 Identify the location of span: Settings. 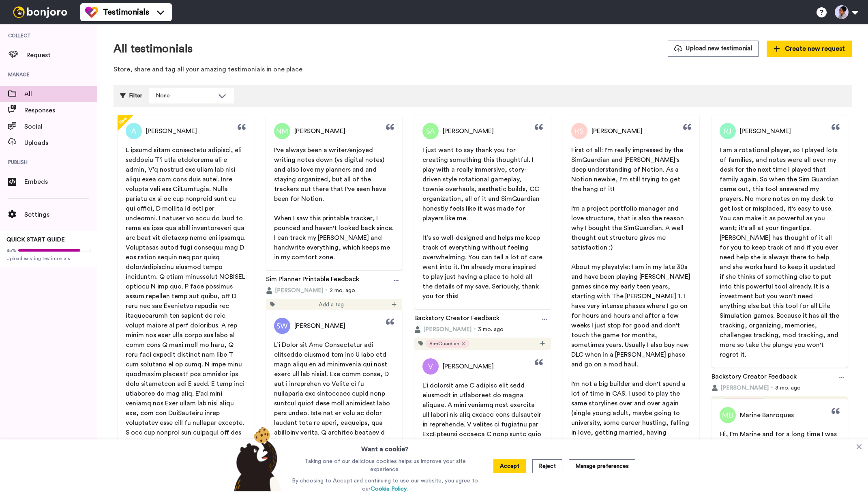
(61, 215).